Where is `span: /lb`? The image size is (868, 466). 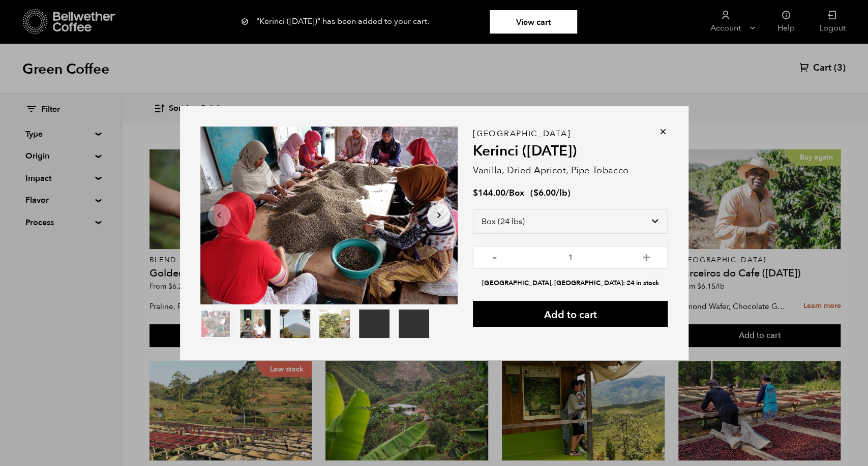
span: /lb is located at coordinates (561, 193).